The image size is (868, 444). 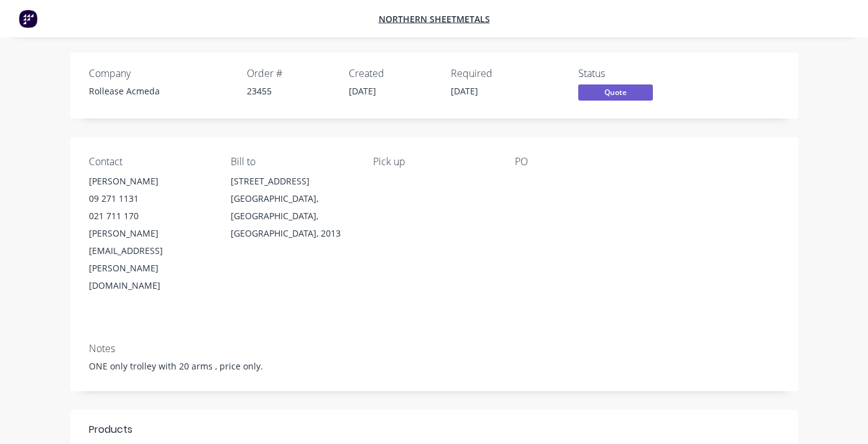 I want to click on div: Rollease Acmeda, so click(x=161, y=91).